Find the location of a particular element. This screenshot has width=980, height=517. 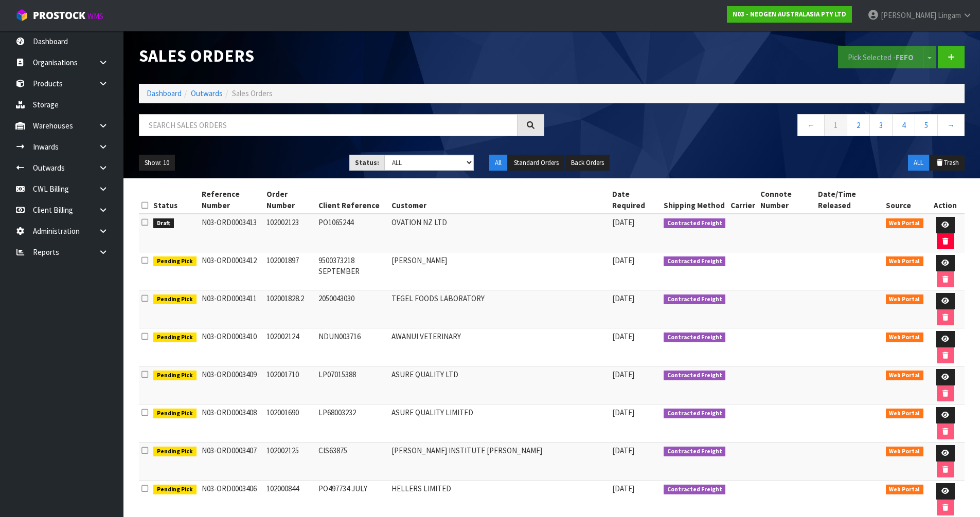

td: N03-ORD0003407 is located at coordinates (232, 462).